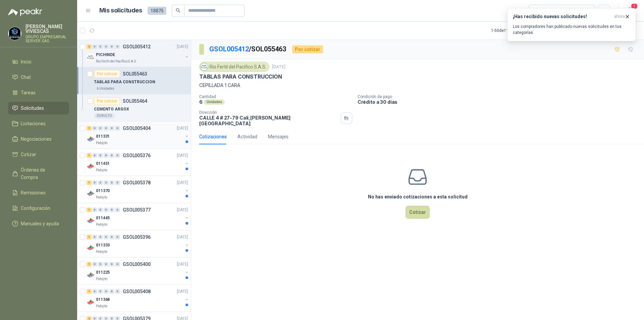  Describe the element at coordinates (102, 191) in the screenshot. I see `p: 011370` at that location.